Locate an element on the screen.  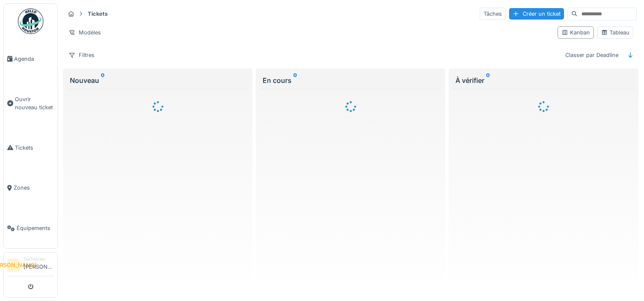
a: Équipements is located at coordinates (31, 228).